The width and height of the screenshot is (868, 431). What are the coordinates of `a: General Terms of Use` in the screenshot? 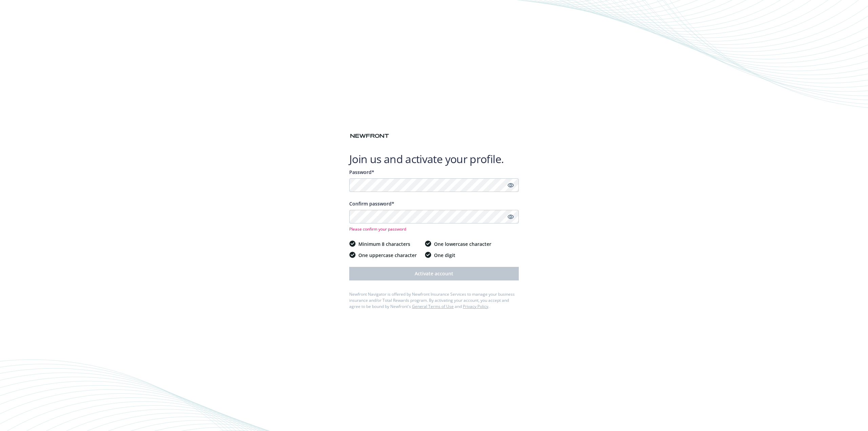 It's located at (433, 306).